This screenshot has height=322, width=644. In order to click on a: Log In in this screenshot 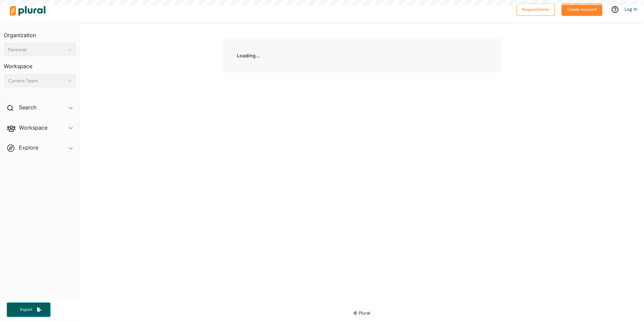, I will do `click(631, 9)`.